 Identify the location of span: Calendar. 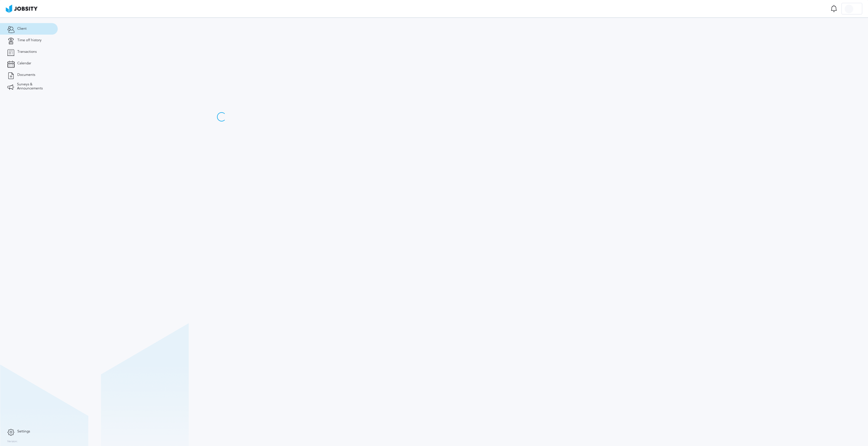
(24, 64).